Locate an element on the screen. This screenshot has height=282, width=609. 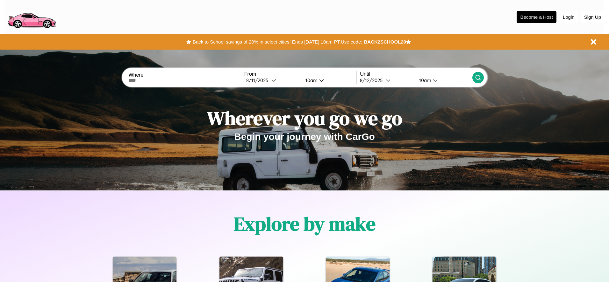
img: logo is located at coordinates (32, 17).